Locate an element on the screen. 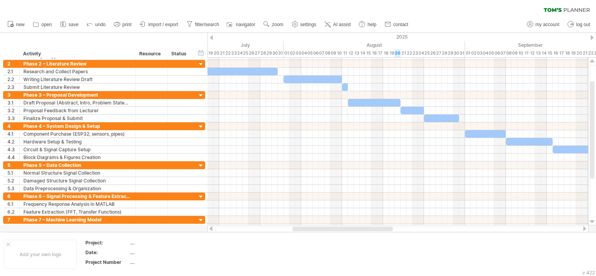  span: contact is located at coordinates (400, 25).